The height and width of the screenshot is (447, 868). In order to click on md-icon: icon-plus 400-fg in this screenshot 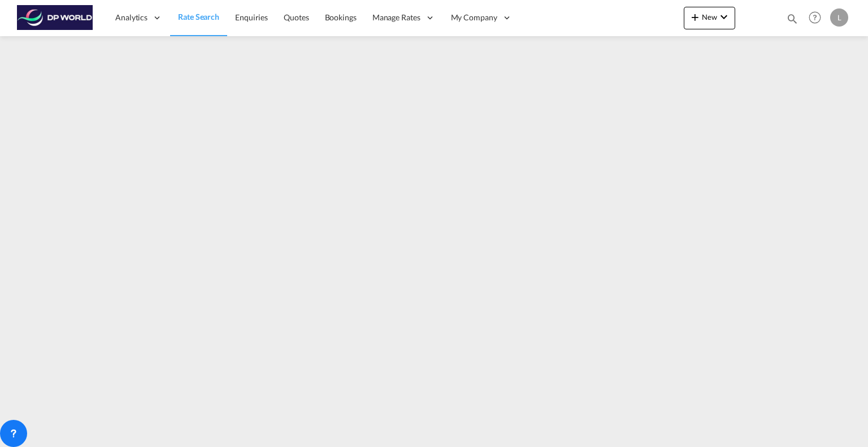, I will do `click(695, 17)`.